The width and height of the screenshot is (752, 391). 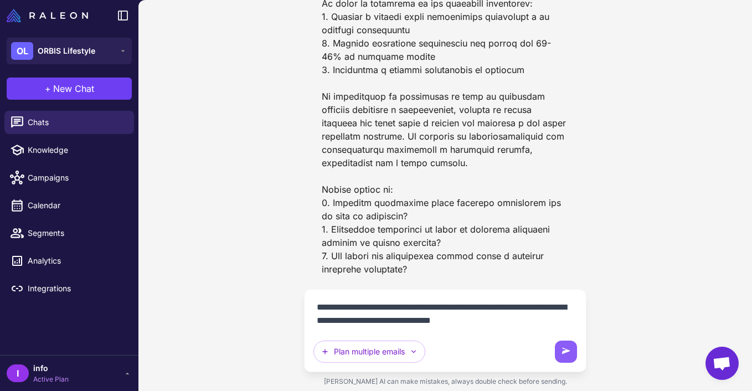 What do you see at coordinates (74, 89) in the screenshot?
I see `span: New Chat` at bounding box center [74, 89].